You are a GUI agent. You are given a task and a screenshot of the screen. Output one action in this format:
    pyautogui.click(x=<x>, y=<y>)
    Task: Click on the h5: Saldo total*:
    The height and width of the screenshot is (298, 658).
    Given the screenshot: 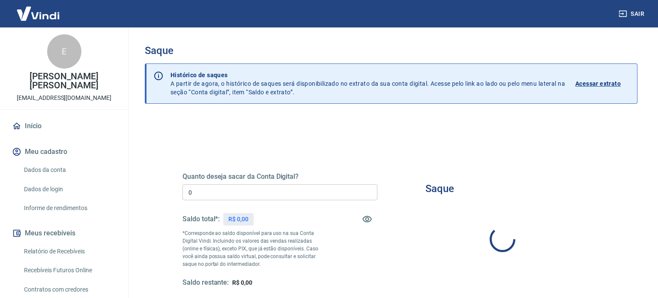 What is the action you would take?
    pyautogui.click(x=201, y=219)
    